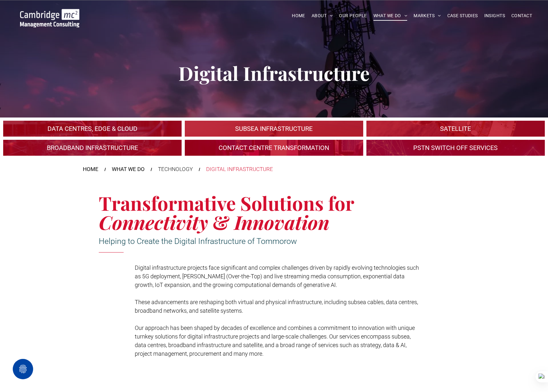 Image resolution: width=548 pixels, height=392 pixels. Describe the element at coordinates (128, 169) in the screenshot. I see `div: WHAT WE DO` at that location.